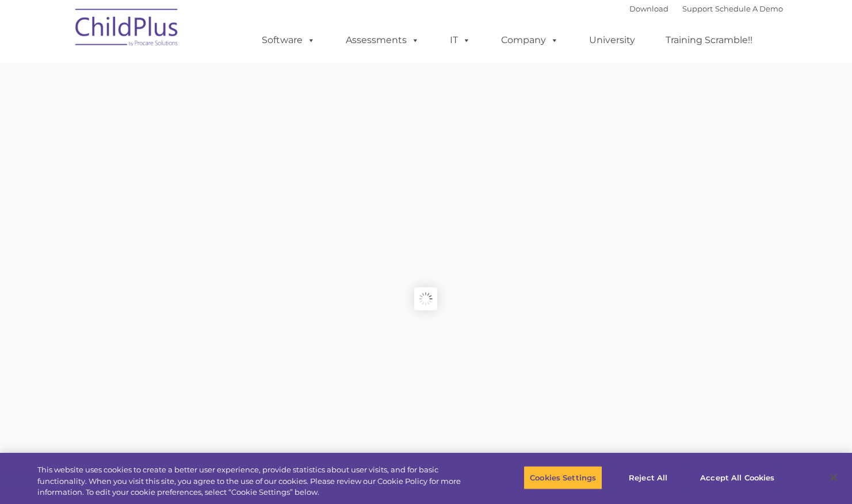 Image resolution: width=852 pixels, height=504 pixels. Describe the element at coordinates (127, 29) in the screenshot. I see `img: ChildPlus by Procare Solutions` at that location.